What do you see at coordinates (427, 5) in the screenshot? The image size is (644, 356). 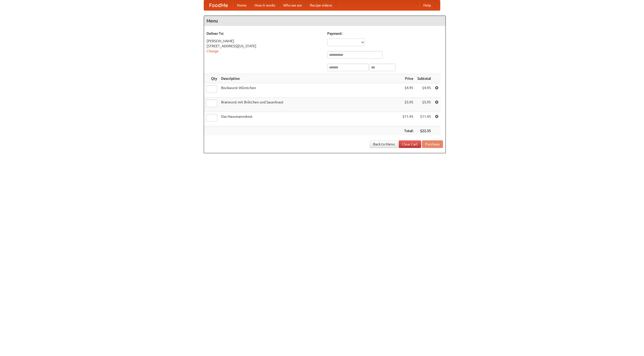 I see `a: Help` at bounding box center [427, 5].